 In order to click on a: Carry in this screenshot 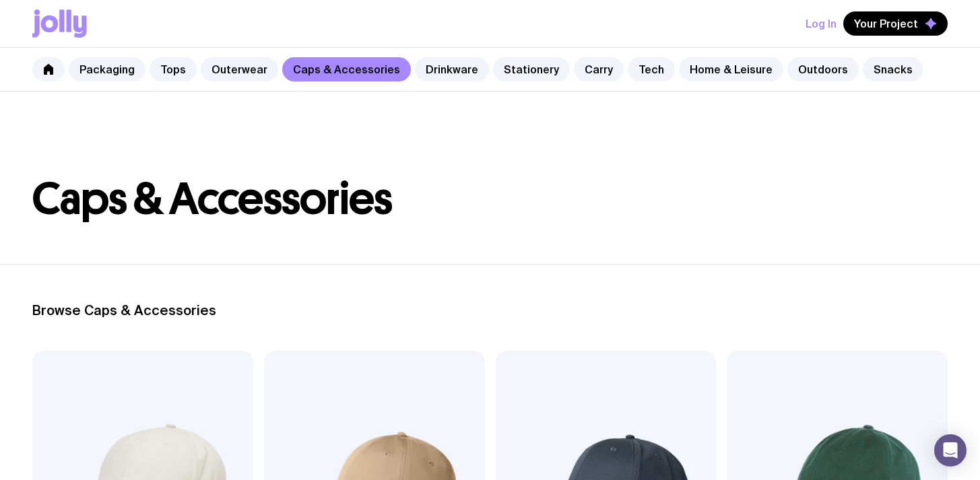, I will do `click(599, 69)`.